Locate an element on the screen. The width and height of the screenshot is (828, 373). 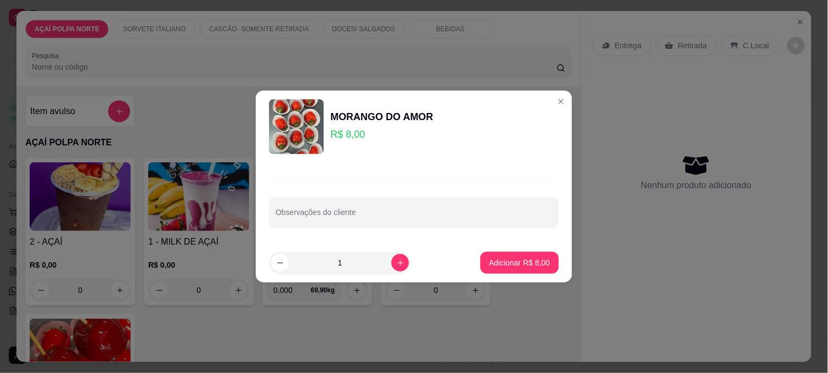
p: Adicionar R$ 8,00 is located at coordinates (519, 263).